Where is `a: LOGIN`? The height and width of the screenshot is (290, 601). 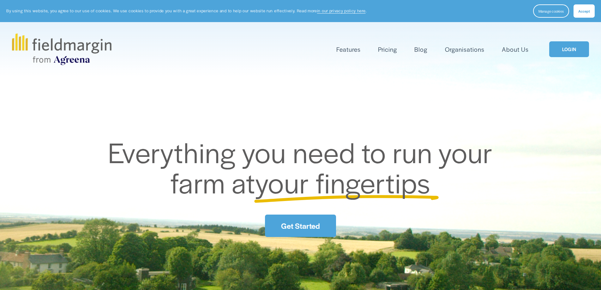
a: LOGIN is located at coordinates (569, 49).